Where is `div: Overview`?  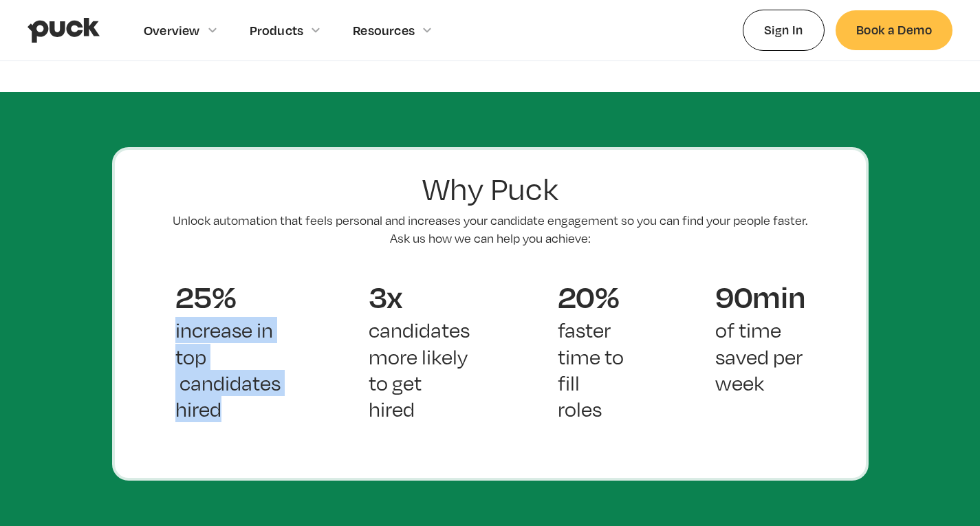 div: Overview is located at coordinates (172, 30).